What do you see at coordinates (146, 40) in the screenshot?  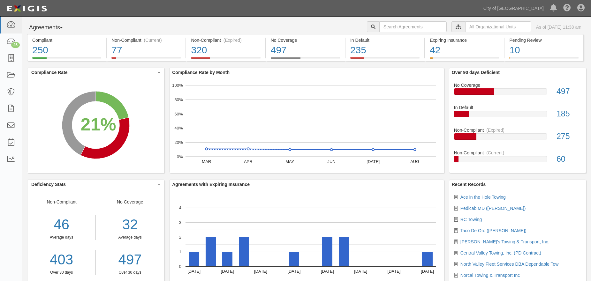 I see `div: Non-Compliant (Current)` at bounding box center [146, 40].